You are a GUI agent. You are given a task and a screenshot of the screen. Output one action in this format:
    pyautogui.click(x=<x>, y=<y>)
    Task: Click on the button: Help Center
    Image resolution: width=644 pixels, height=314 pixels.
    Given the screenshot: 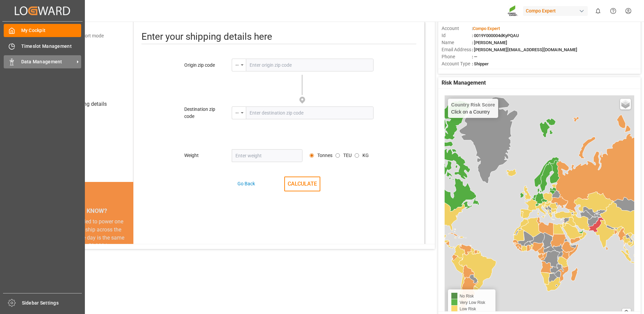 What is the action you would take?
    pyautogui.click(x=613, y=11)
    